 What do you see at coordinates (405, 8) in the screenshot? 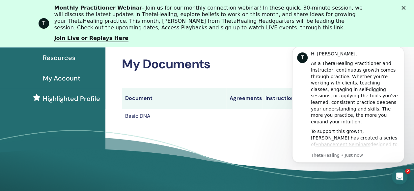
I see `div: Close` at bounding box center [405, 8].